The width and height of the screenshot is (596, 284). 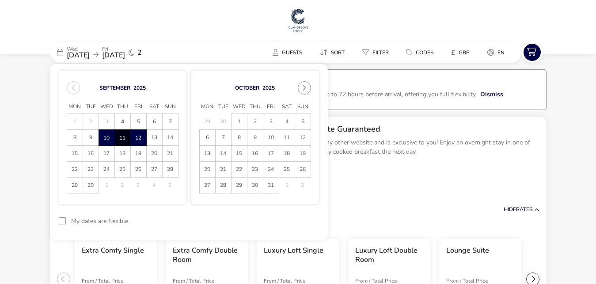 I want to click on naf-pibe-menu-bar-item: Sort, so click(x=334, y=52).